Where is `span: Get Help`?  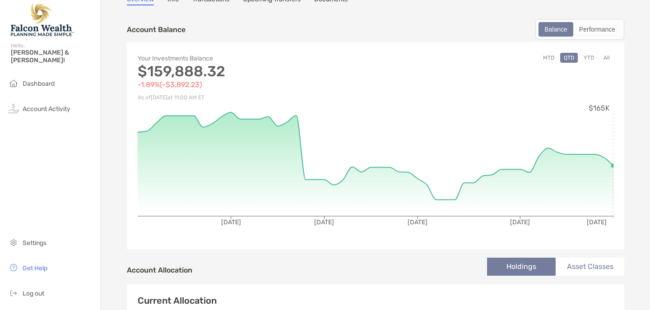
span: Get Help is located at coordinates (35, 268).